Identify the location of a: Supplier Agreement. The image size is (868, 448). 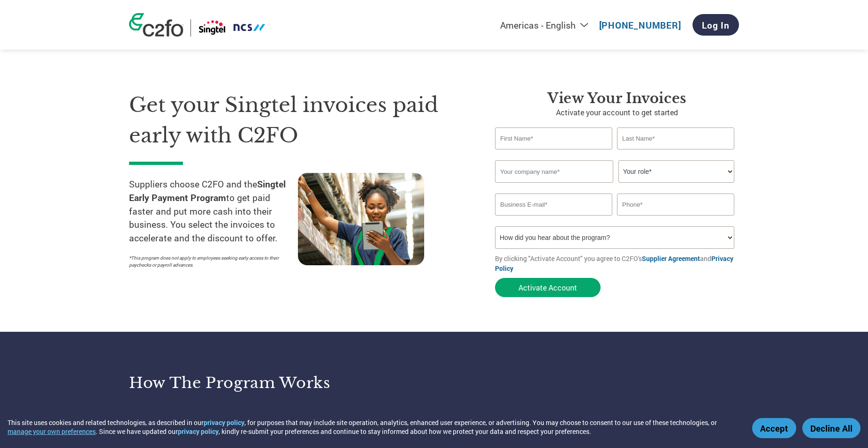
(671, 258).